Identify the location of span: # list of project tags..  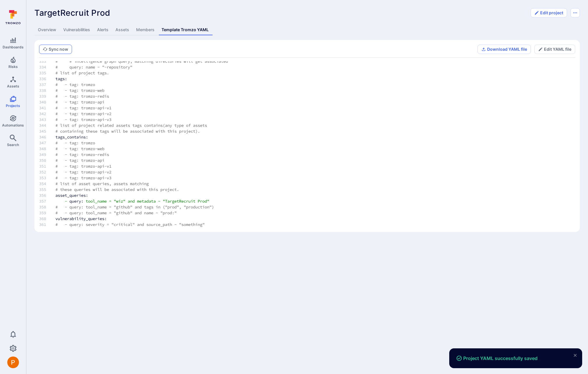
(82, 73).